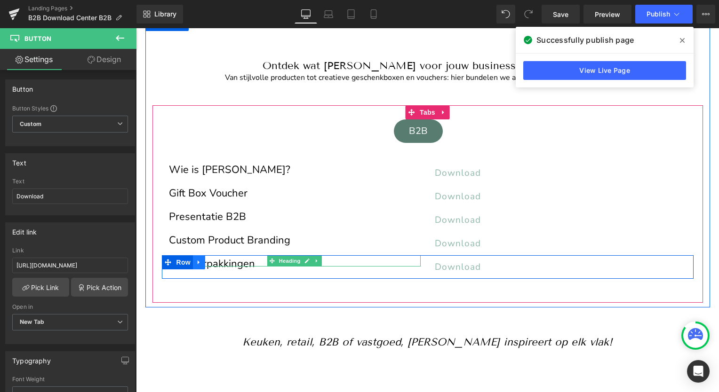  What do you see at coordinates (32, 359) in the screenshot?
I see `div: Typography` at bounding box center [32, 359].